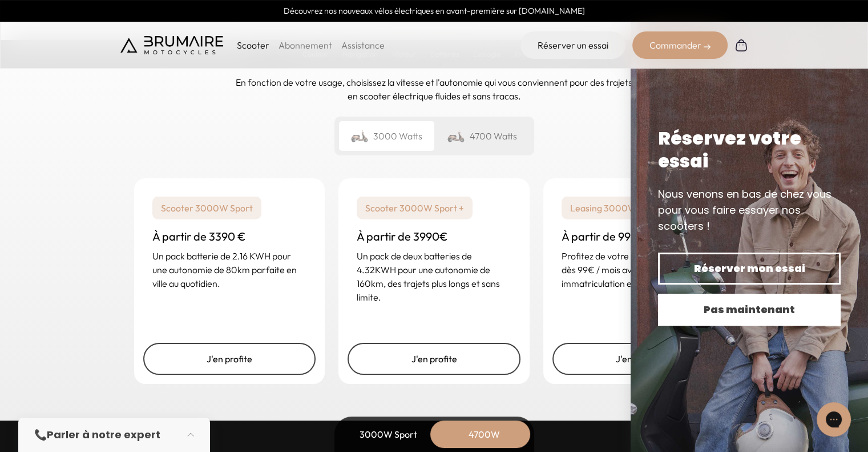 The image size is (868, 452). Describe the element at coordinates (434, 237) in the screenshot. I see `h3: À partir de 3990€` at that location.